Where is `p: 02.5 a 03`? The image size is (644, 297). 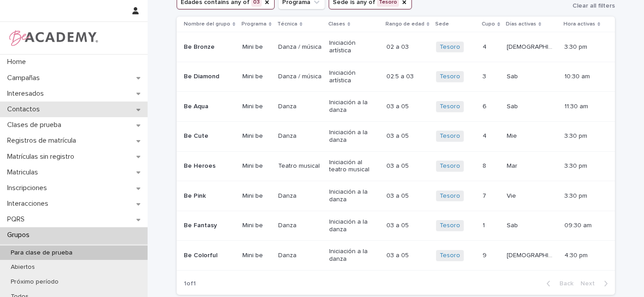 p: 02.5 a 03 is located at coordinates (401, 75).